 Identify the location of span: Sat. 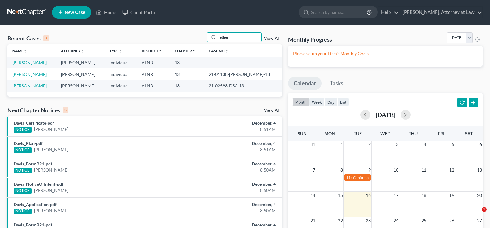
(468, 133).